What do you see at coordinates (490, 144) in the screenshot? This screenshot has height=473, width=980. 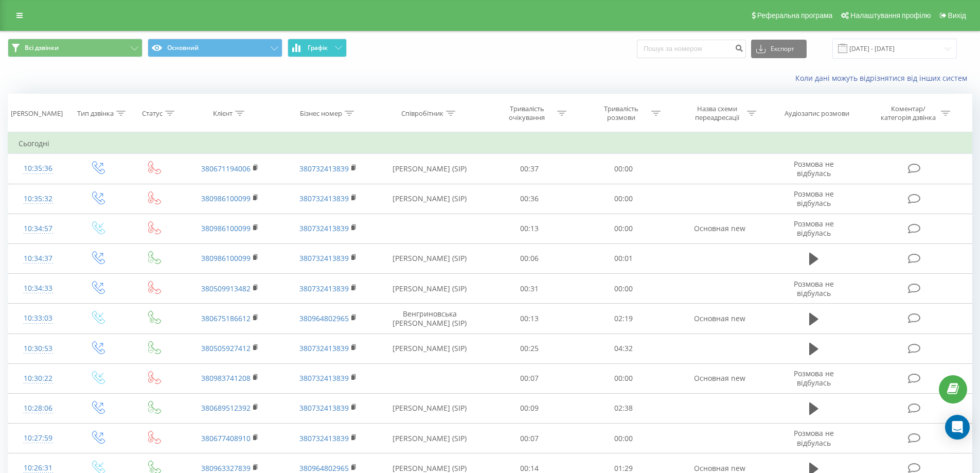 I see `td: Сьогодні` at bounding box center [490, 144].